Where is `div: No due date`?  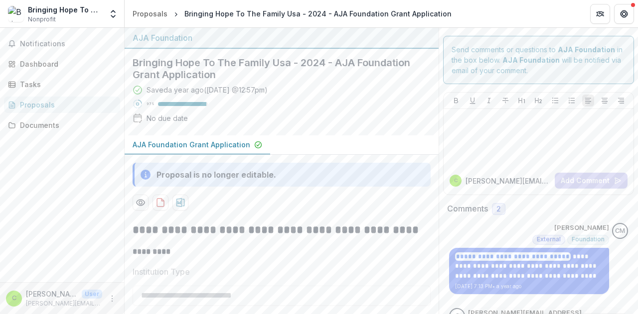 div: No due date is located at coordinates (167, 118).